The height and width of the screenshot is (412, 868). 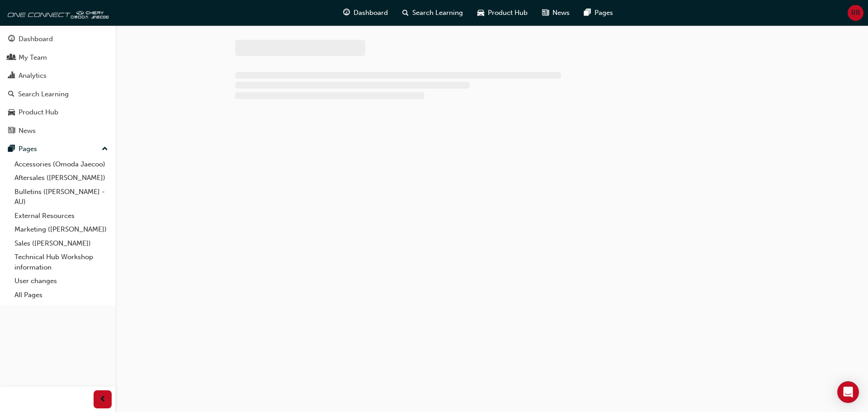 What do you see at coordinates (561, 13) in the screenshot?
I see `span: News` at bounding box center [561, 13].